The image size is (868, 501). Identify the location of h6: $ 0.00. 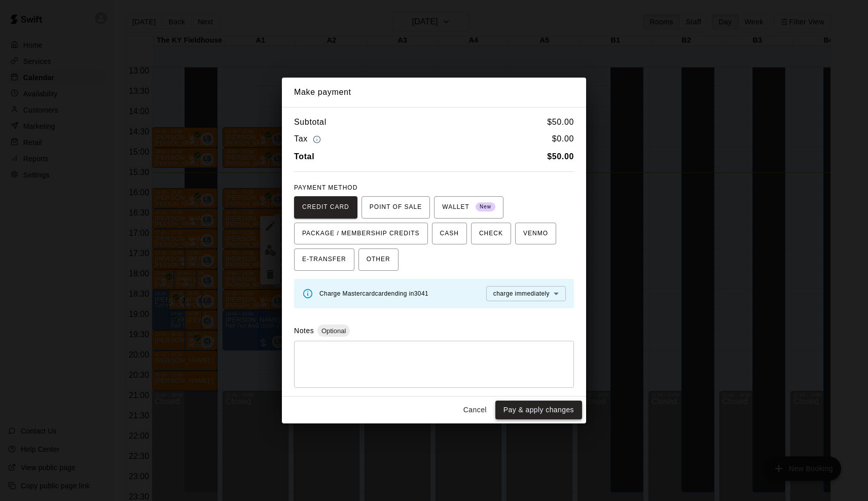
(563, 139).